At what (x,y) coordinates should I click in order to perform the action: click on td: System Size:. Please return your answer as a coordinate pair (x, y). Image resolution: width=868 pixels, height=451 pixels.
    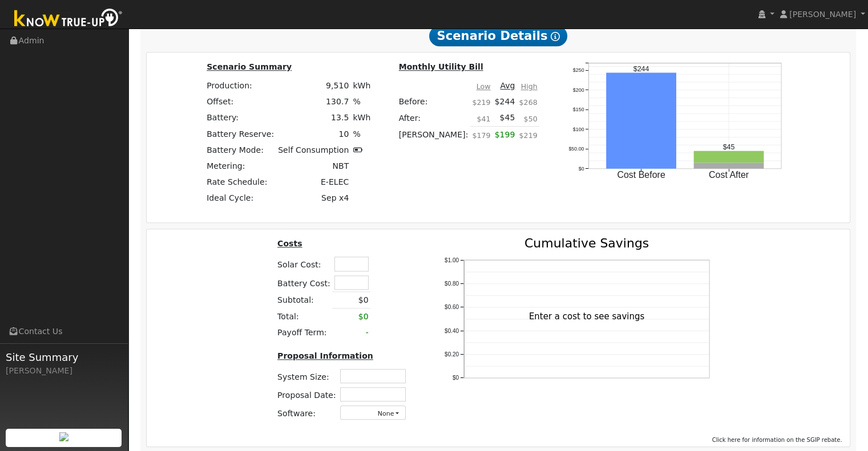
    Looking at the image, I should click on (307, 376).